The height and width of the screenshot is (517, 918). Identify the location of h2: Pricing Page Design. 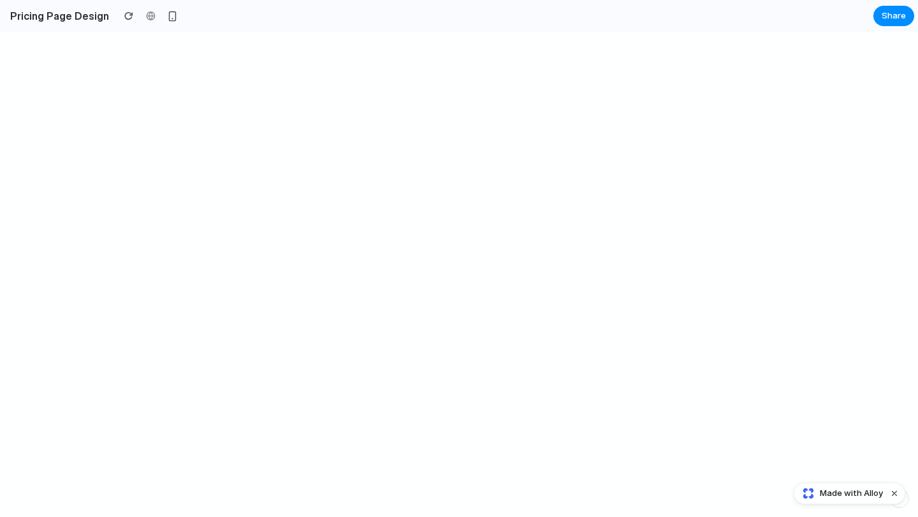
(57, 16).